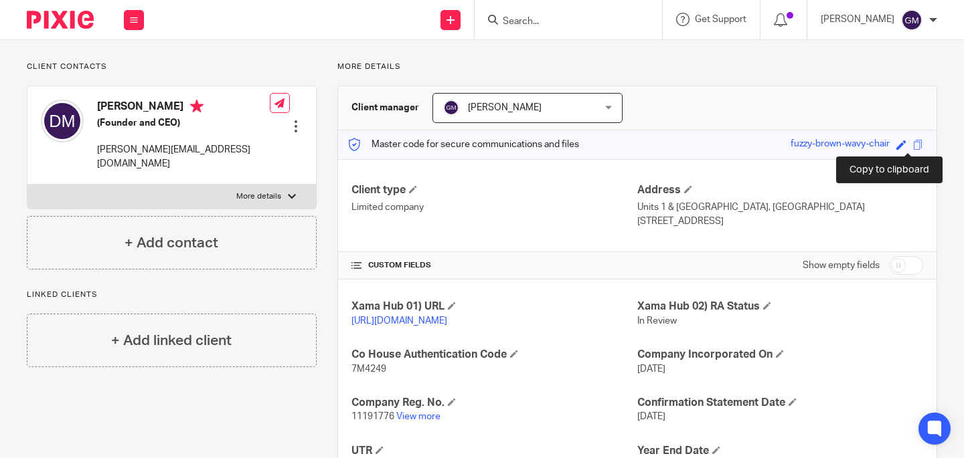 The image size is (964, 458). What do you see at coordinates (720, 19) in the screenshot?
I see `span: Get Support` at bounding box center [720, 19].